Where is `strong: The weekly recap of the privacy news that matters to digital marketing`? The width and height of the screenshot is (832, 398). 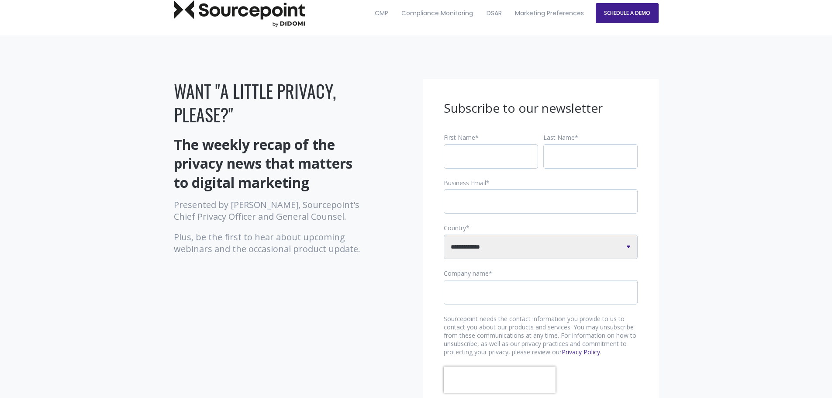 strong: The weekly recap of the privacy news that matters to digital marketing is located at coordinates (263, 163).